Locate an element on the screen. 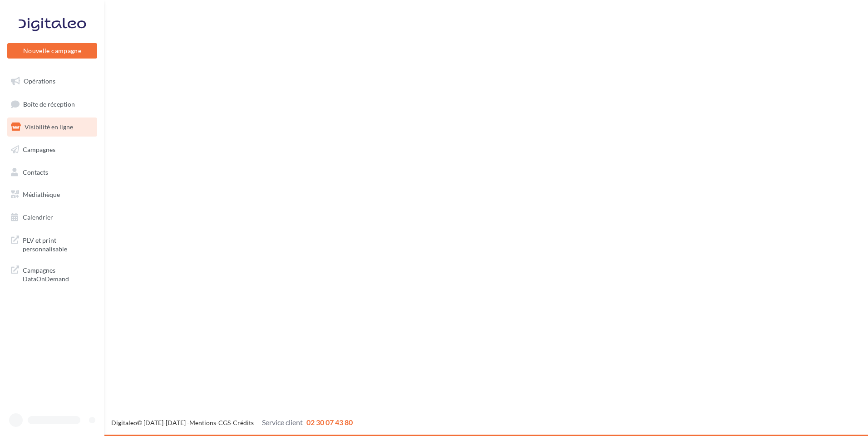 The width and height of the screenshot is (868, 436). a: Crédits is located at coordinates (243, 423).